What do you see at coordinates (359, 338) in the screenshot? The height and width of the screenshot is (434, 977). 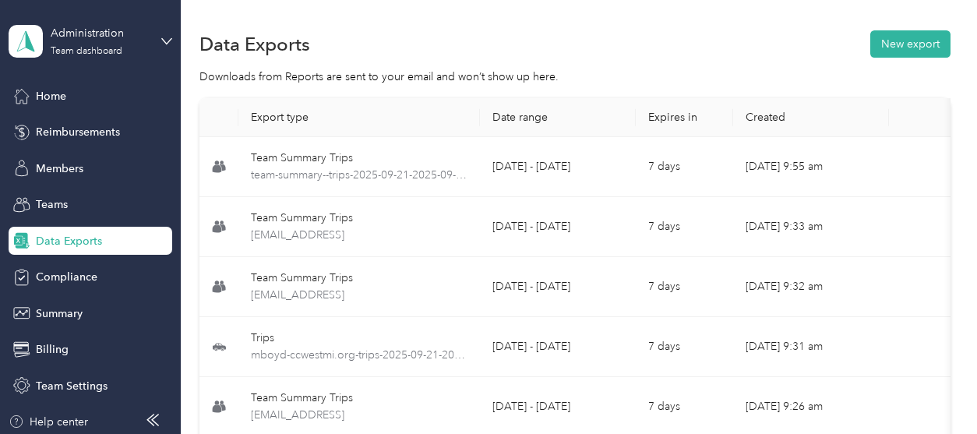 I see `div: Trips` at bounding box center [359, 338].